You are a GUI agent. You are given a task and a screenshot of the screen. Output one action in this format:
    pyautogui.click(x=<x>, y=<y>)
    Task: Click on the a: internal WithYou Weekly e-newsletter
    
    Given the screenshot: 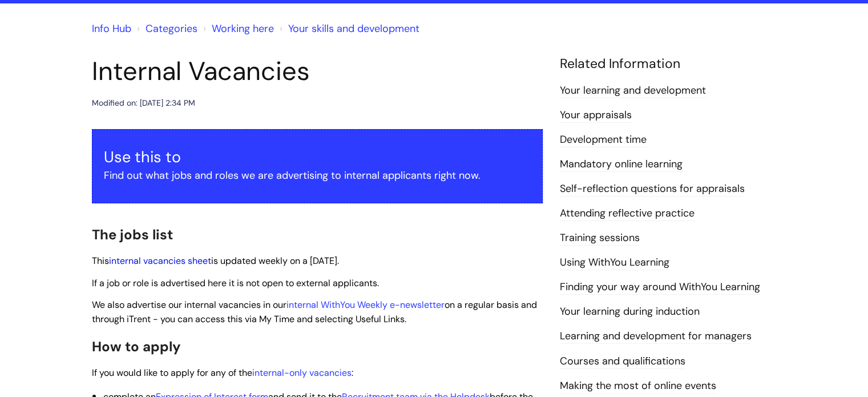 What is the action you would take?
    pyautogui.click(x=365, y=305)
    